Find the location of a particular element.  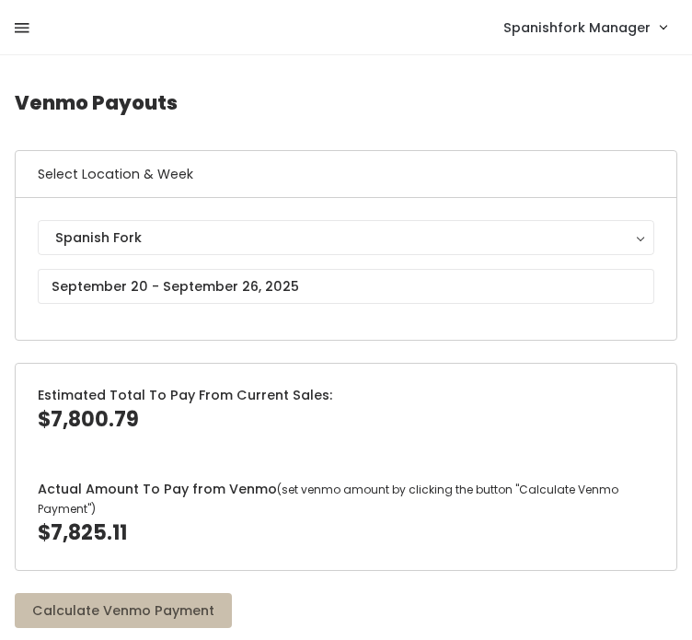

a: Spanishfork Manager is located at coordinates (585, 27).